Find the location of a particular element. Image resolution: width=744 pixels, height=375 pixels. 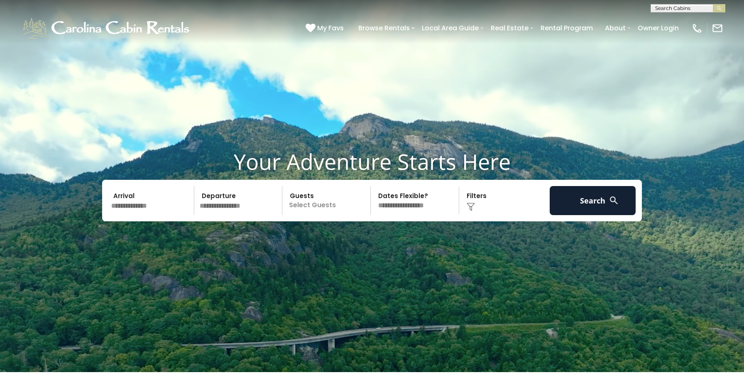

img: mail-regular-white.png is located at coordinates (717, 28).